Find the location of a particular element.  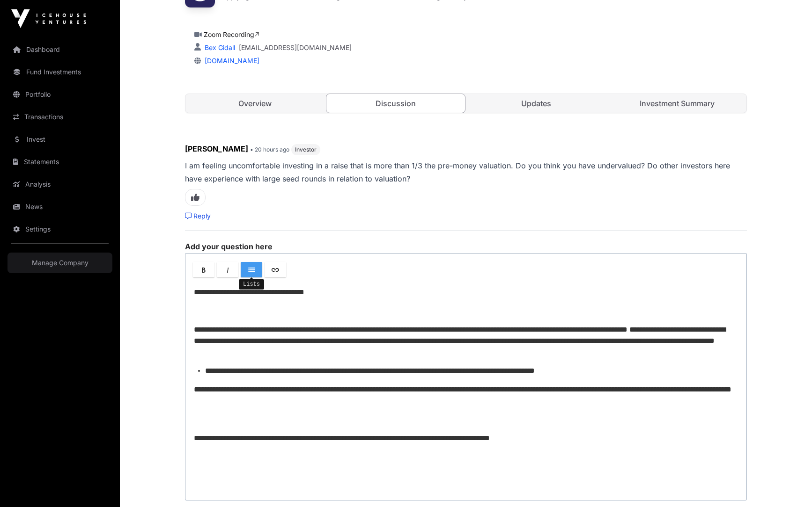

a: Bex Gidall is located at coordinates (219, 47).